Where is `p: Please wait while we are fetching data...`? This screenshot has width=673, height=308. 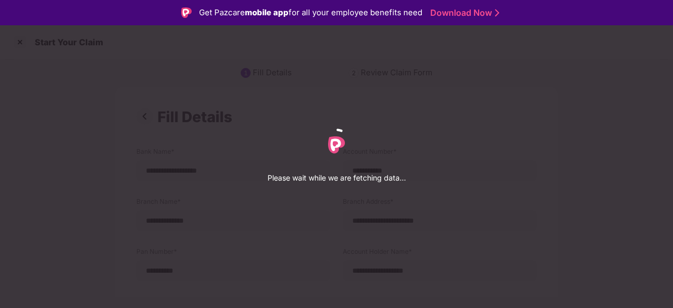 p: Please wait while we are fetching data... is located at coordinates (336, 177).